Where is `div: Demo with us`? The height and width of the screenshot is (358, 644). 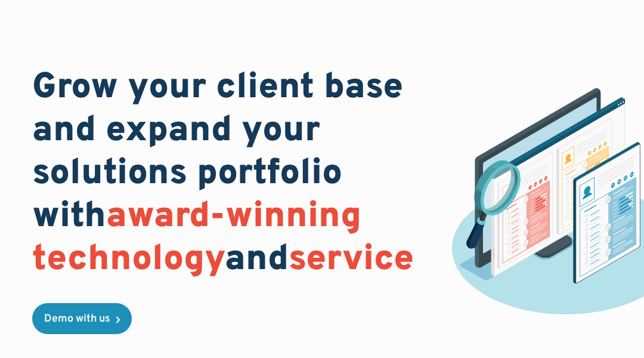 div: Demo with us is located at coordinates (77, 319).